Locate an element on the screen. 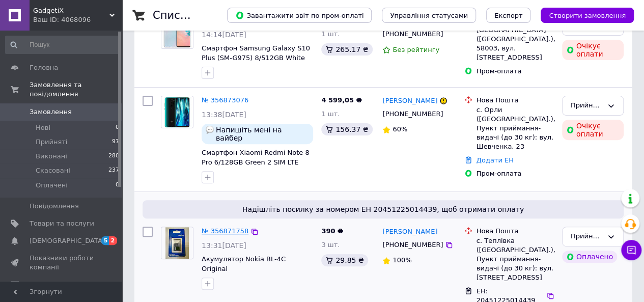  span: Прийняті is located at coordinates (51, 142).